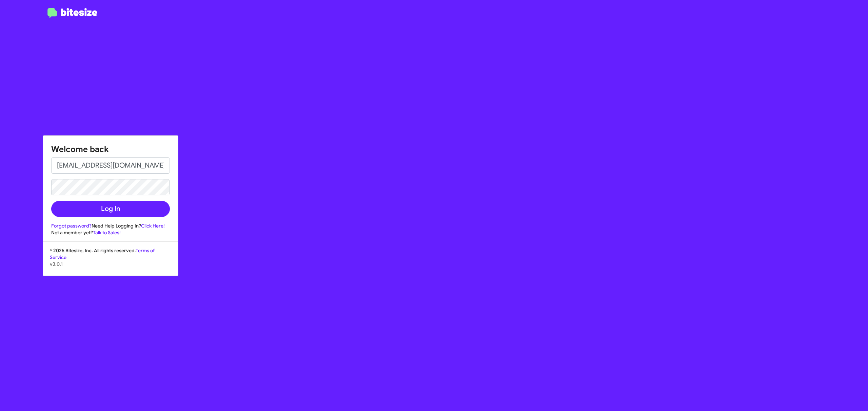 The width and height of the screenshot is (868, 411). What do you see at coordinates (110, 226) in the screenshot?
I see `div: Need Help Logging In?` at bounding box center [110, 226].